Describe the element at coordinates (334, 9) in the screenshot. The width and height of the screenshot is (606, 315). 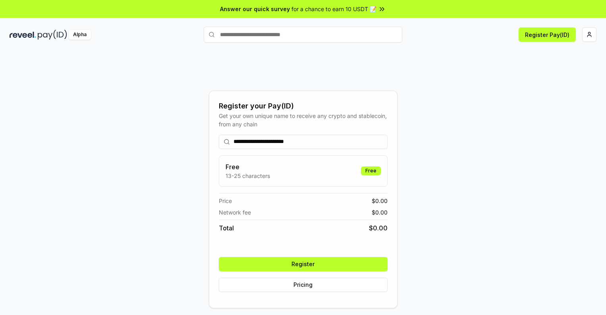
I see `span: for a chance to earn 10 USDT 📝` at that location.